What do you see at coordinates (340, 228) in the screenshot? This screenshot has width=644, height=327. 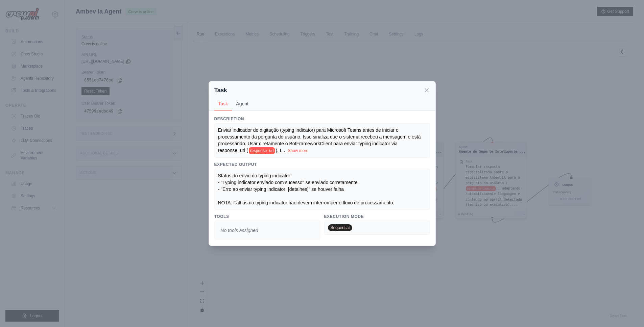 I see `span: Sequential` at bounding box center [340, 228].